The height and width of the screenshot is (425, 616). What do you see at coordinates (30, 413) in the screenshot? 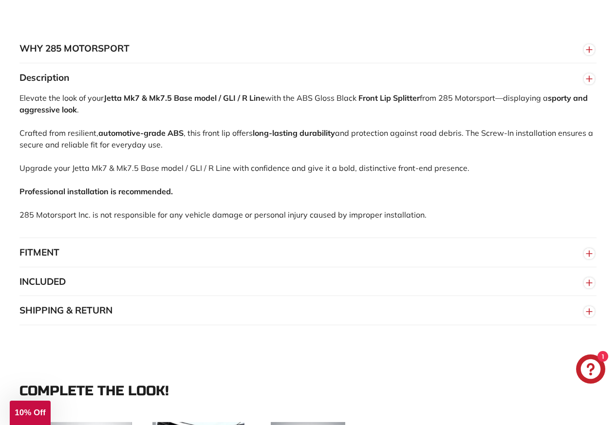
I see `div: 10% Off` at bounding box center [30, 413].